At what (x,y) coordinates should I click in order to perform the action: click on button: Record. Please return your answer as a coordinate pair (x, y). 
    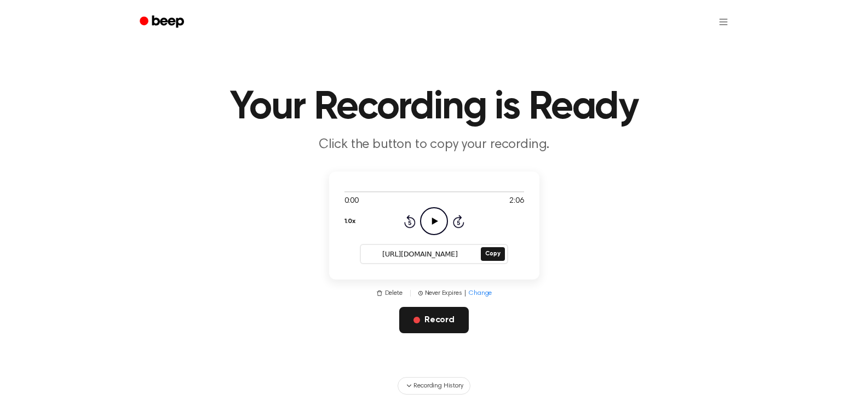
    Looking at the image, I should click on (434, 320).